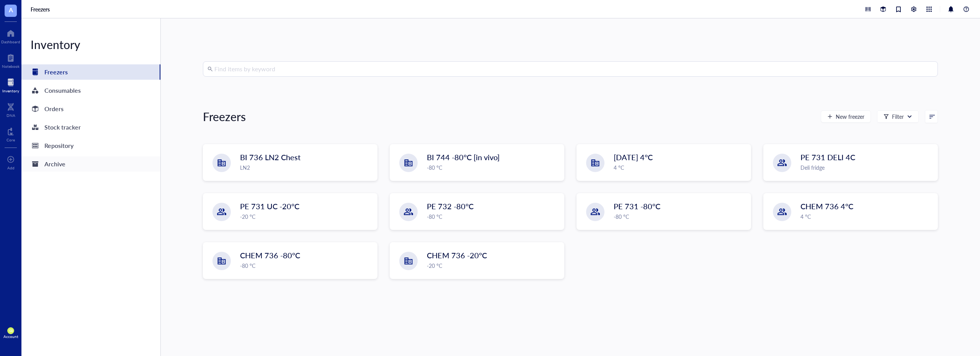 The image size is (980, 356). I want to click on span: BI 744 -80°C [in vivo], so click(463, 157).